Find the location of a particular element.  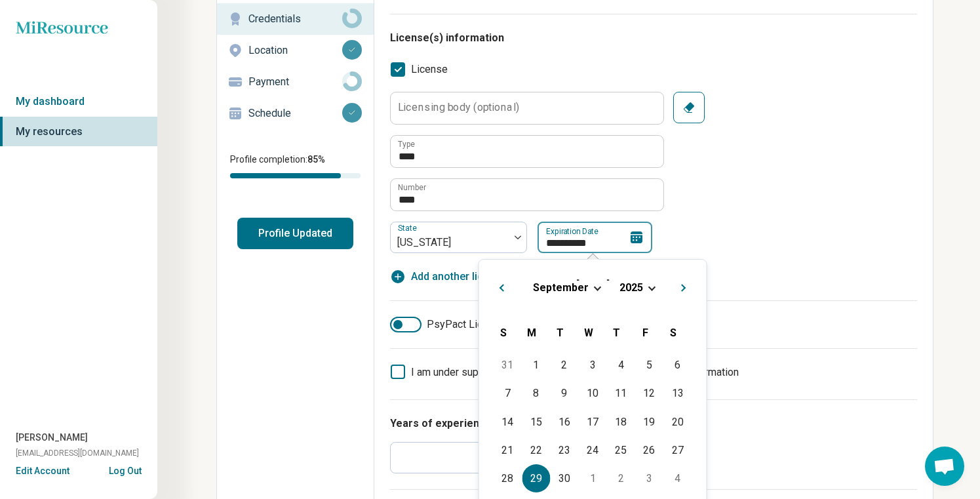

label: Licensing body (optional) is located at coordinates (458, 107).